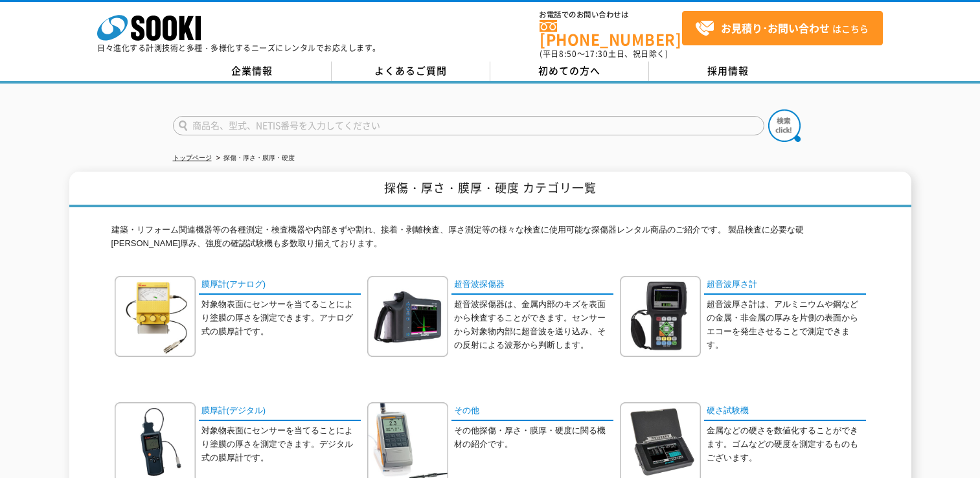 The width and height of the screenshot is (980, 478). What do you see at coordinates (787, 445) in the screenshot?
I see `p: 金属などの硬さを数値化することができます。ゴムなどの硬度を測定するものもございます。` at bounding box center [787, 445].